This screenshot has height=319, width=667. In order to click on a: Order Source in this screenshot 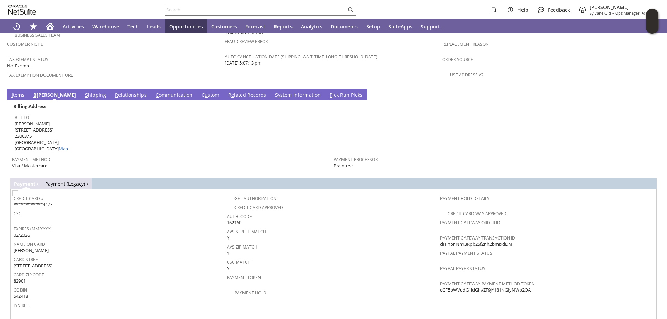, I will do `click(457, 59)`.